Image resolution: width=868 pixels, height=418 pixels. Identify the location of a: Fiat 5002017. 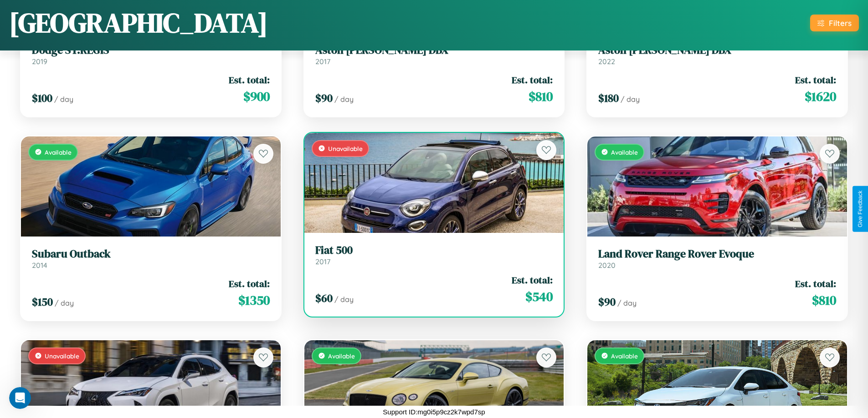
(434, 255).